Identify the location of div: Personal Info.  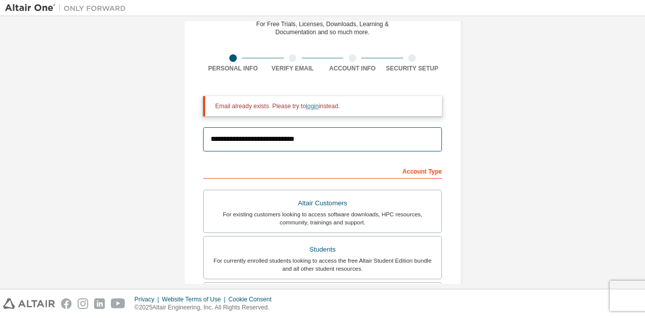
(233, 69).